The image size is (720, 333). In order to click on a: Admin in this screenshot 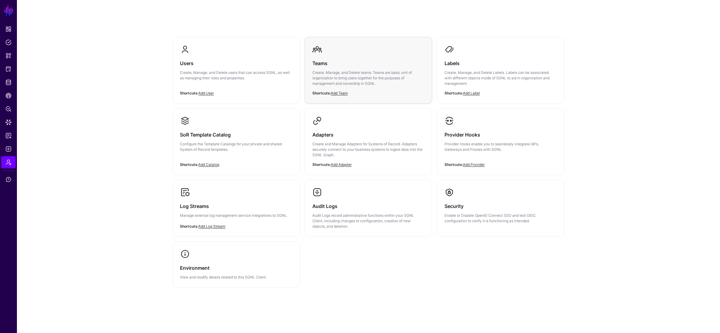, I will do `click(8, 162)`.